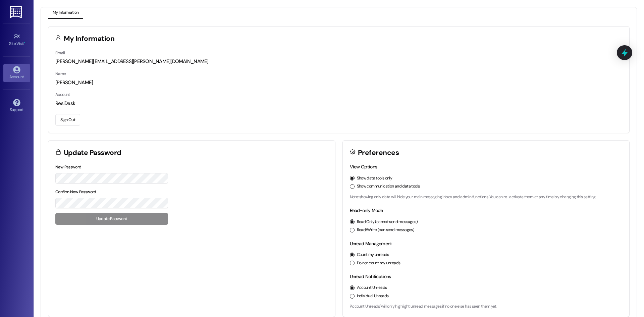 The image size is (644, 317). I want to click on label: Read Only (cannot send messages), so click(387, 222).